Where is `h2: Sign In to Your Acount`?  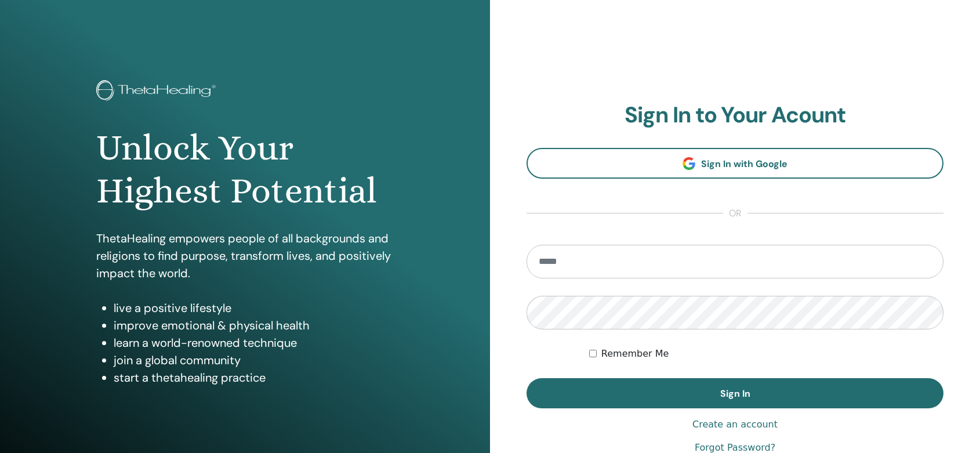 h2: Sign In to Your Acount is located at coordinates (735, 115).